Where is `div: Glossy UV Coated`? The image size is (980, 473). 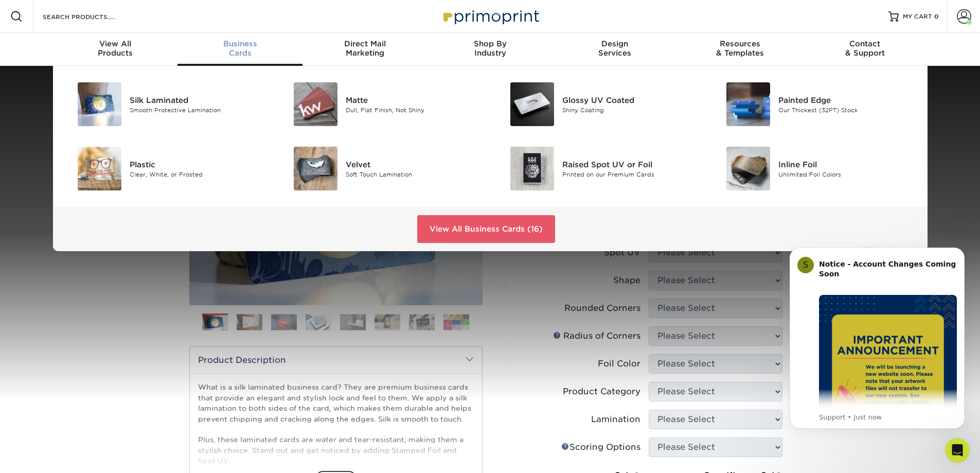 div: Glossy UV Coated is located at coordinates (631, 100).